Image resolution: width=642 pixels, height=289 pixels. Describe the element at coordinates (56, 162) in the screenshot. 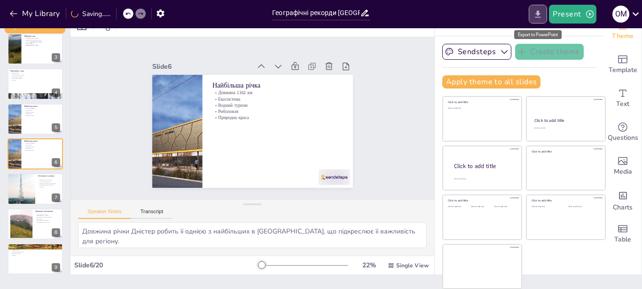

I see `div: 6` at that location.